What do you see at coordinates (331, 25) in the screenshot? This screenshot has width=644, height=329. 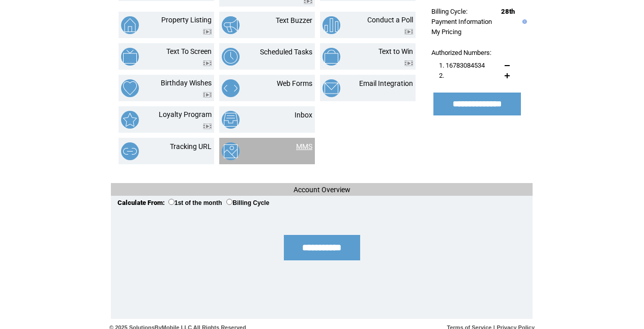 I see `img: conduct-a-poll.png` at bounding box center [331, 25].